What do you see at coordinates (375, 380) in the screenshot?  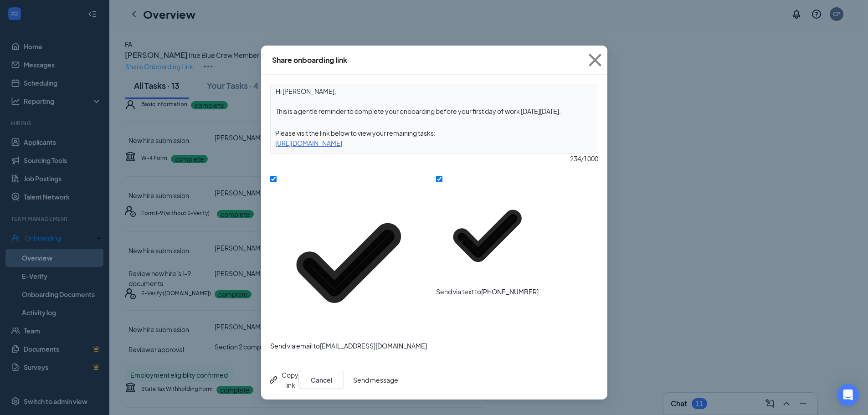 I see `button: Send message` at bounding box center [375, 380].